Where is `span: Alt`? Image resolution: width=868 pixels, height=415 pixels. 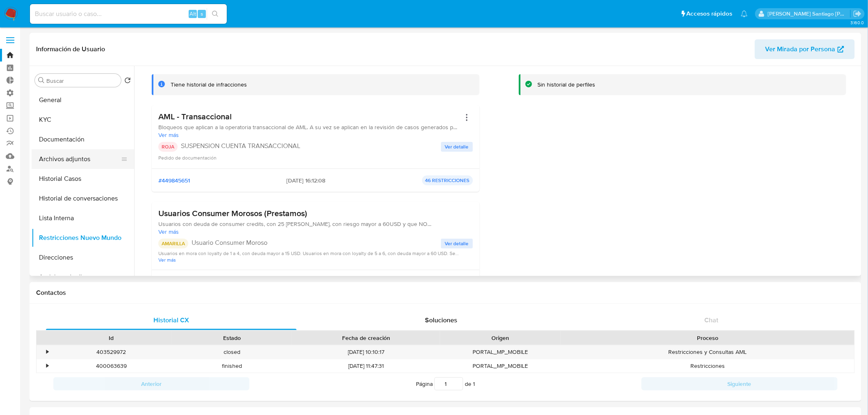 span: Alt is located at coordinates (193, 14).